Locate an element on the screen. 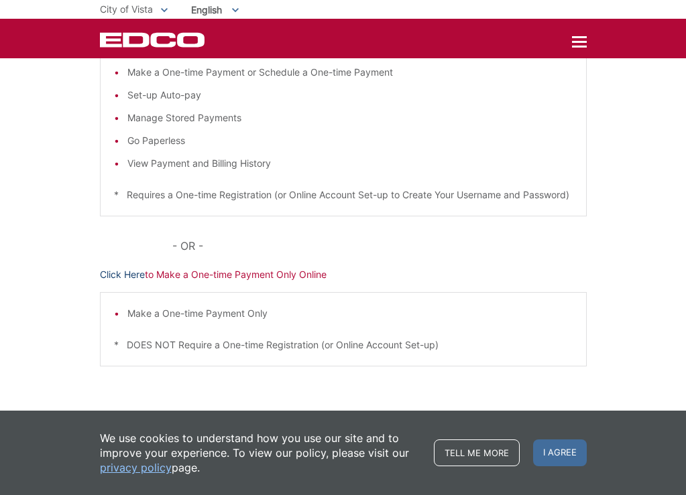 The image size is (686, 495). a: Tell me more is located at coordinates (476, 453).